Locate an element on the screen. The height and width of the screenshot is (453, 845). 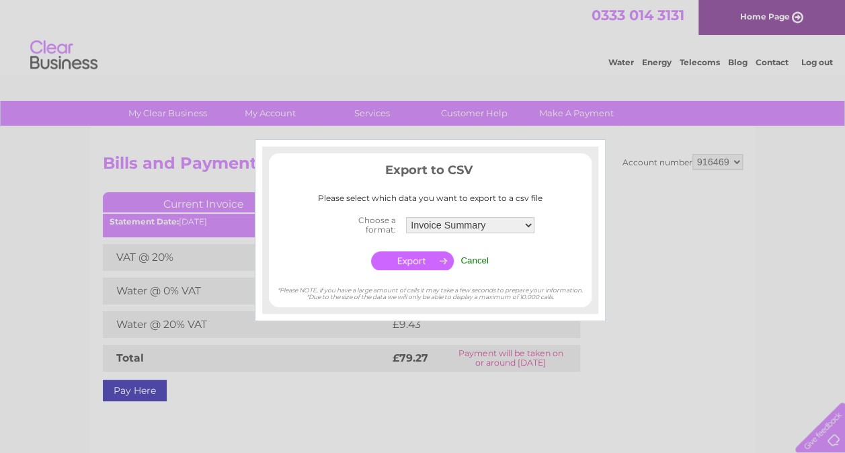
h3: Export to CSV is located at coordinates (430, 172).